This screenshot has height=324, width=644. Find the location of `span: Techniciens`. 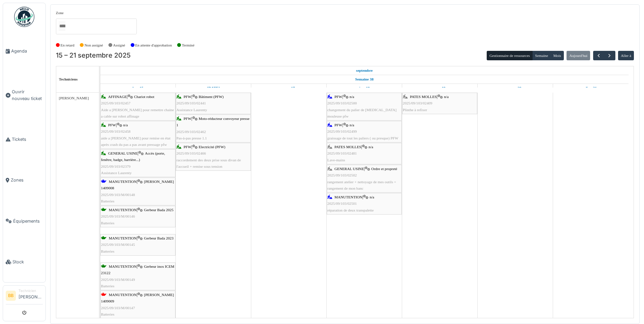

span: Techniciens is located at coordinates (68, 79).